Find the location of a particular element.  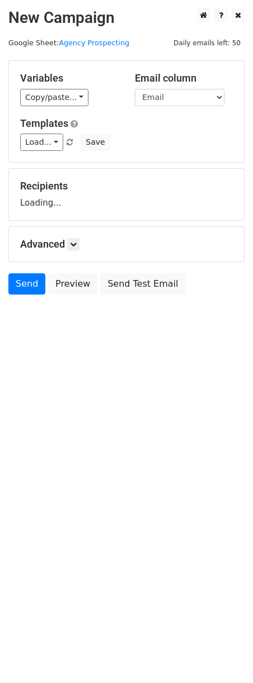

a: Agency Prospecting is located at coordinates (94, 42).